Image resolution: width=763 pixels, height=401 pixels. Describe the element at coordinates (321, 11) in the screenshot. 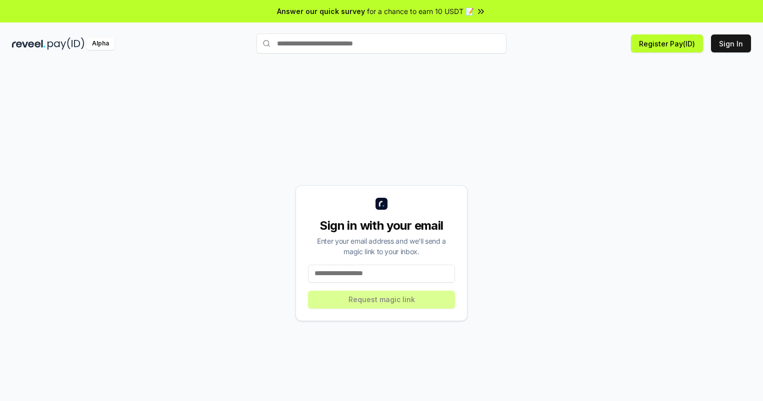

I see `span: Answer our quick survey` at that location.